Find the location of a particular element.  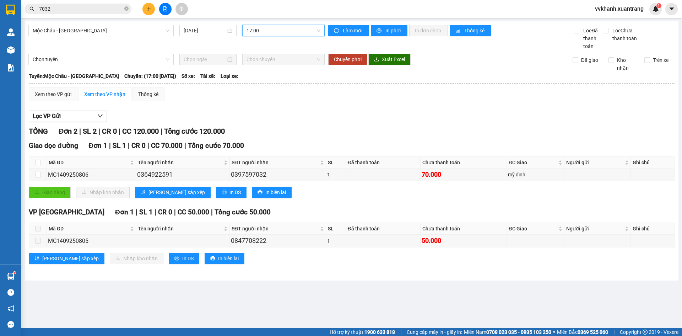

div: MC1409250806 is located at coordinates (91, 174).